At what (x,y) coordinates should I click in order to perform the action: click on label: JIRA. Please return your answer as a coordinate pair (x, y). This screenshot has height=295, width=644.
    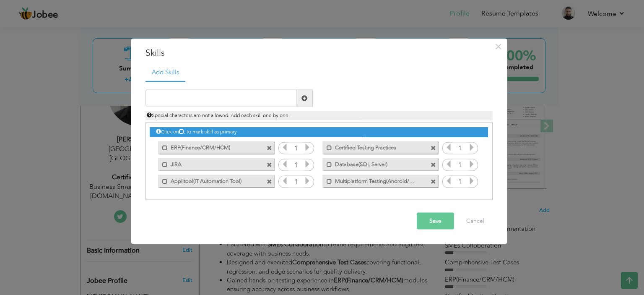
    Looking at the image, I should click on (210, 163).